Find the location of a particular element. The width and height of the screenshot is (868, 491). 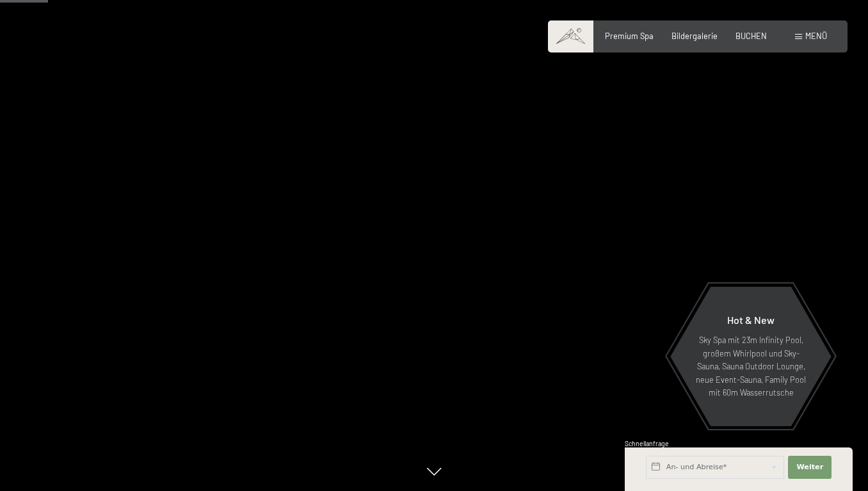

span: Premium Spa is located at coordinates (629, 36).